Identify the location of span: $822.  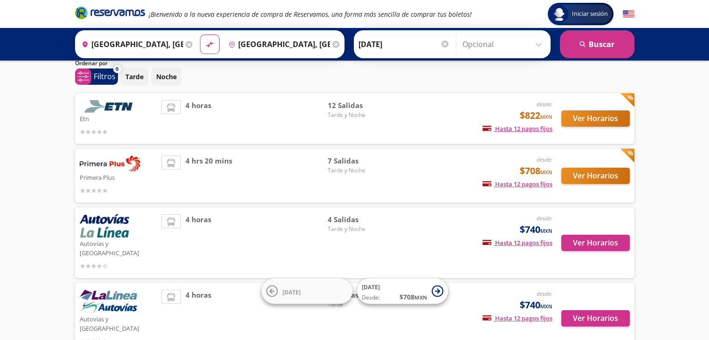
(536, 116).